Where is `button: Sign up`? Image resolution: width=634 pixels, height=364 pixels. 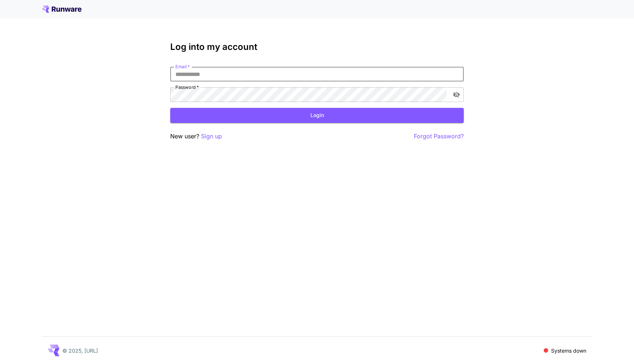 button: Sign up is located at coordinates (211, 136).